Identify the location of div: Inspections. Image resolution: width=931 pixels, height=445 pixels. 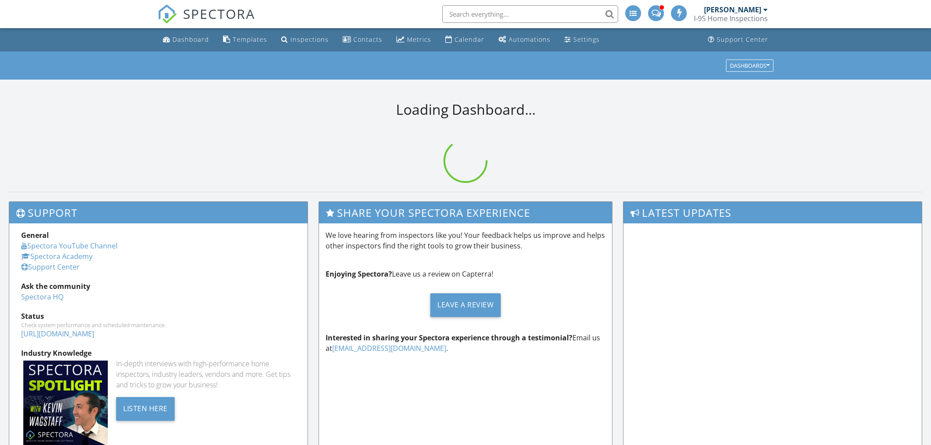
(309, 39).